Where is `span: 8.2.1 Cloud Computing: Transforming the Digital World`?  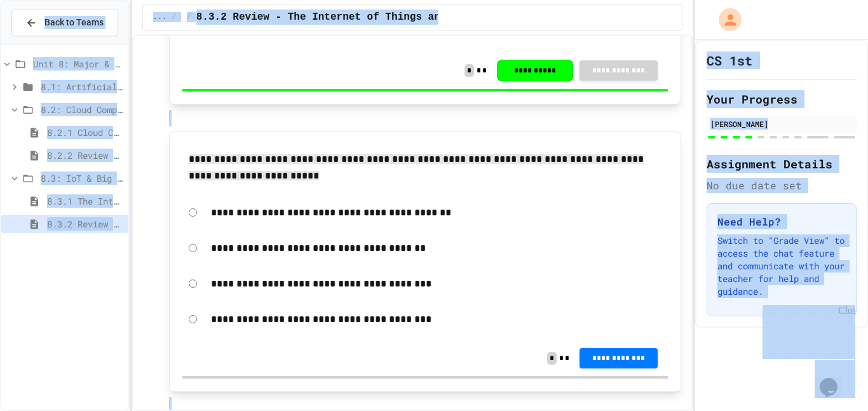 span: 8.2.1 Cloud Computing: Transforming the Digital World is located at coordinates (85, 132).